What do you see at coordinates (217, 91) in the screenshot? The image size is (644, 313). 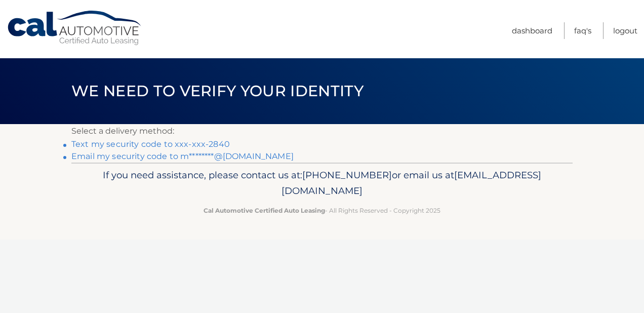 I see `span: We need to verify your identity` at bounding box center [217, 91].